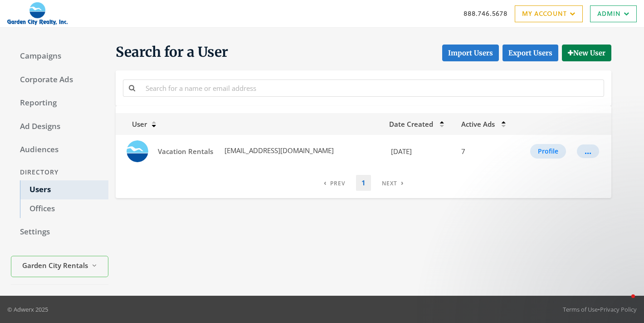  I want to click on a: Corporate Ads, so click(60, 80).